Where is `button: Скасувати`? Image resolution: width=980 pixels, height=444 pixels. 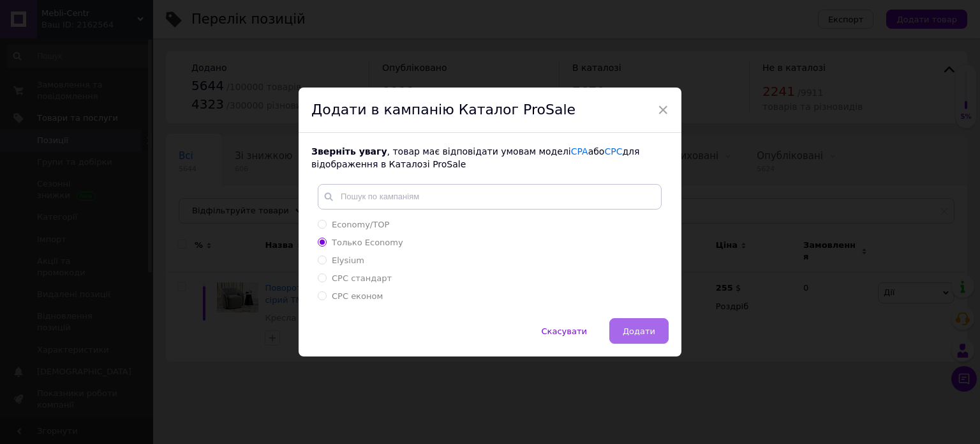
button: Скасувати is located at coordinates (564, 331).